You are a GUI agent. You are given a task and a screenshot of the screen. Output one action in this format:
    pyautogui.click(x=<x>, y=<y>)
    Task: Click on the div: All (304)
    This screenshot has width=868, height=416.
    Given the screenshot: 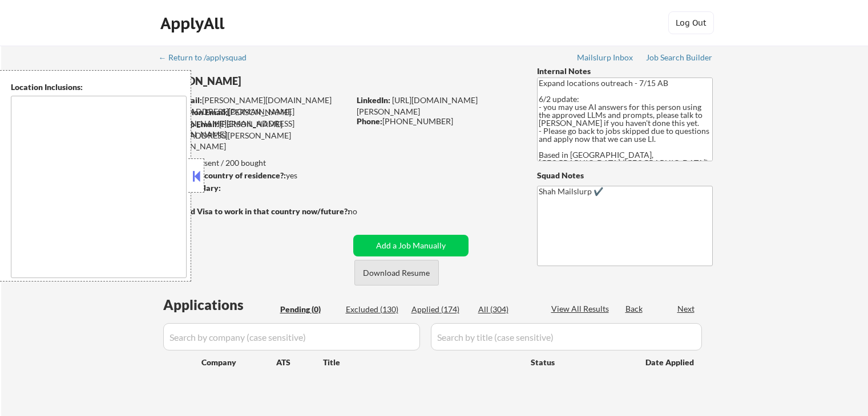 What is the action you would take?
    pyautogui.click(x=506, y=310)
    